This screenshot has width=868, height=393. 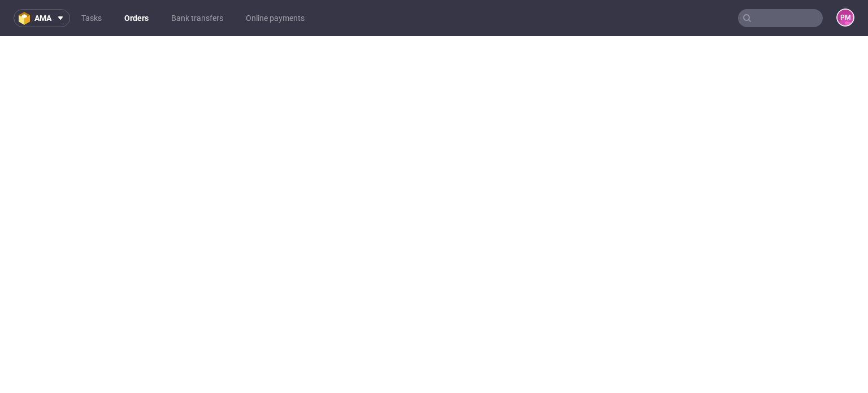 I want to click on a: Orders, so click(x=136, y=18).